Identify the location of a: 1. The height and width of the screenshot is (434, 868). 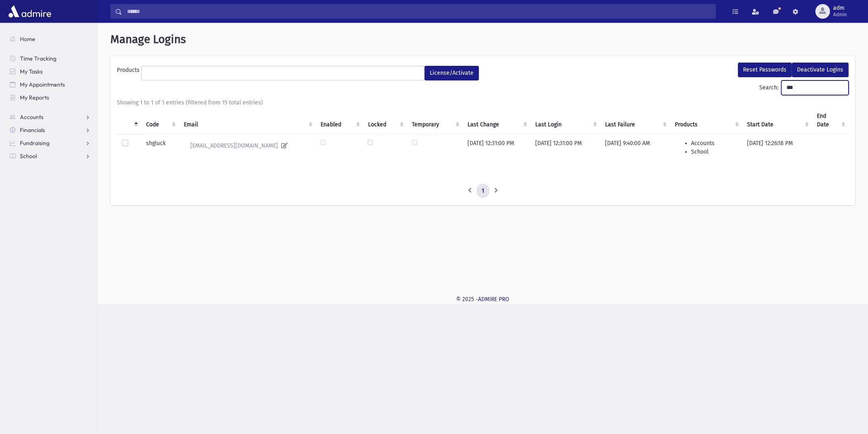
(483, 191).